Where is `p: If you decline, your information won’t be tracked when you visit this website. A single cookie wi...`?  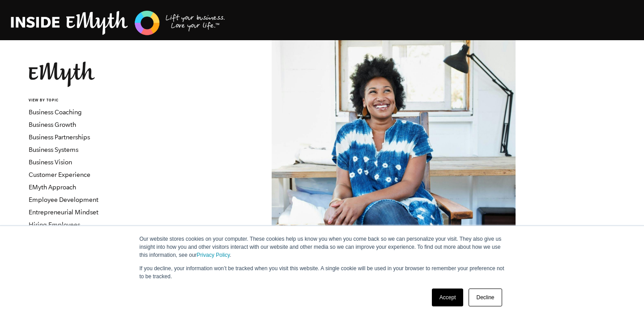 p: If you decline, your information won’t be tracked when you visit this website. A single cookie wi... is located at coordinates (322, 272).